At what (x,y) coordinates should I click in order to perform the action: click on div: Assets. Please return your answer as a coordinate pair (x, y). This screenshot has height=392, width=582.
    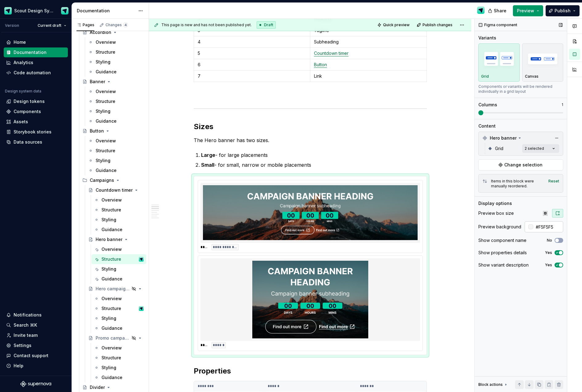
    Looking at the image, I should click on (21, 122).